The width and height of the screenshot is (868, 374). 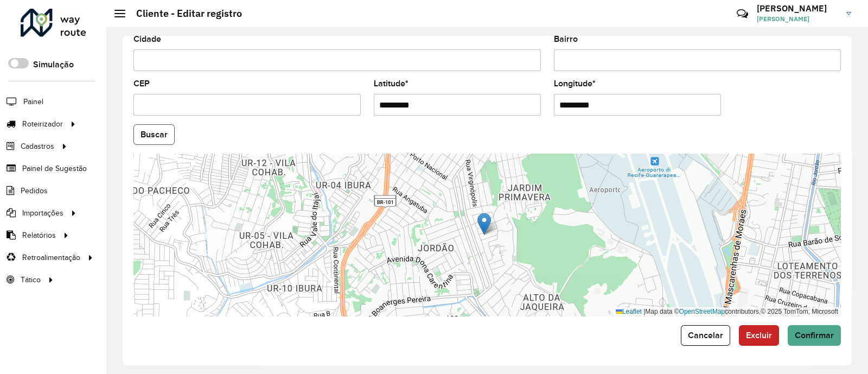 I want to click on span: Painel de Sugestão, so click(x=54, y=169).